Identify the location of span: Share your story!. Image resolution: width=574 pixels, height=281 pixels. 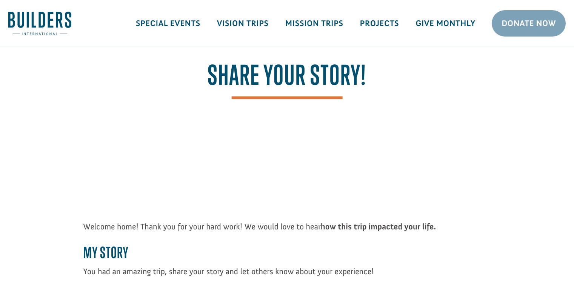
(287, 79).